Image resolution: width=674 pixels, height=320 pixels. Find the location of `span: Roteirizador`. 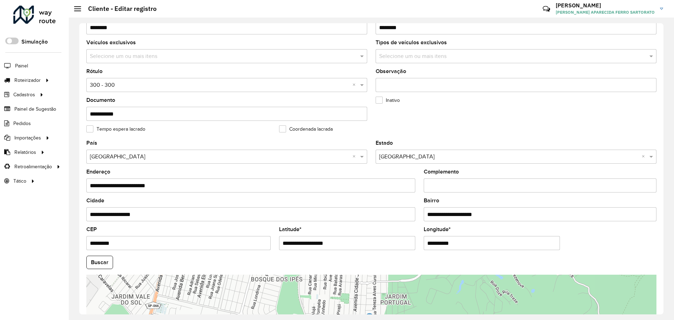

span: Roteirizador is located at coordinates (27, 80).